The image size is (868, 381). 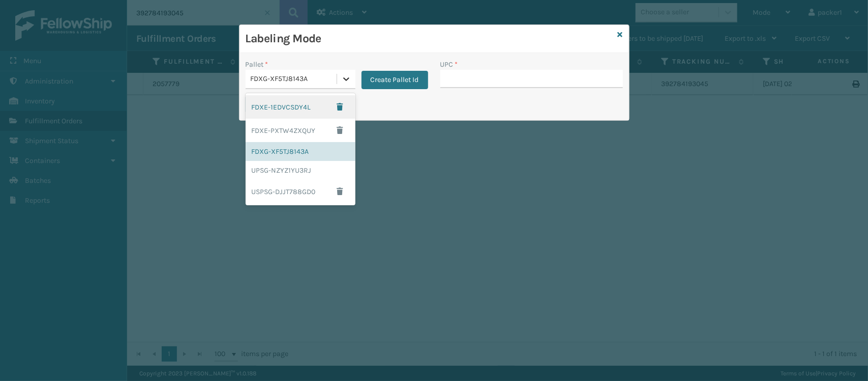 What do you see at coordinates (301, 130) in the screenshot?
I see `div: FDXE-PXTW4ZXQUY` at bounding box center [301, 130].